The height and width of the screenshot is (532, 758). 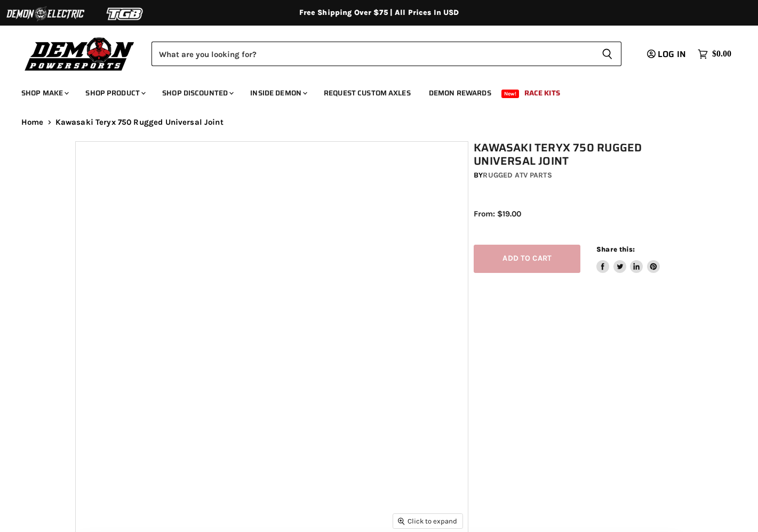 What do you see at coordinates (126, 14) in the screenshot?
I see `img: TGB Logo 2` at bounding box center [126, 14].